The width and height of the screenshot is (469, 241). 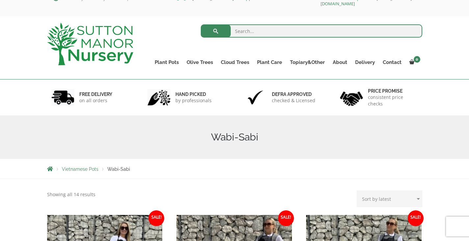 What do you see at coordinates (235, 169) in the screenshot?
I see `nav: Breadcrumbs` at bounding box center [235, 169].